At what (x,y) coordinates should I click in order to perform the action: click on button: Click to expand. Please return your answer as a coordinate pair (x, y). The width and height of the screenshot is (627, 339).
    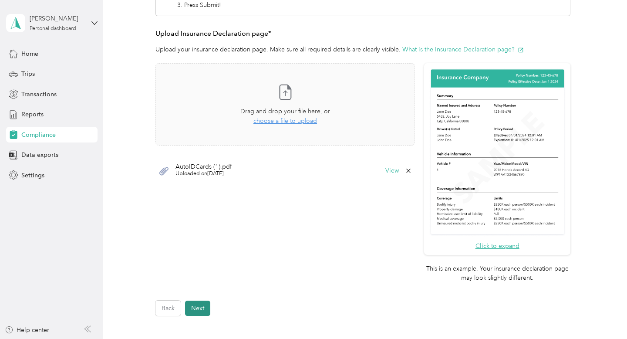
    Looking at the image, I should click on (497, 246).